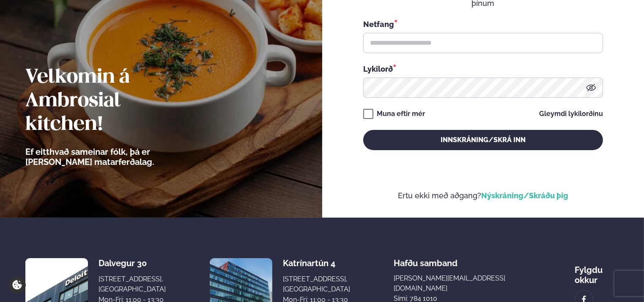  What do you see at coordinates (483, 24) in the screenshot?
I see `div: Netfang` at bounding box center [483, 24].